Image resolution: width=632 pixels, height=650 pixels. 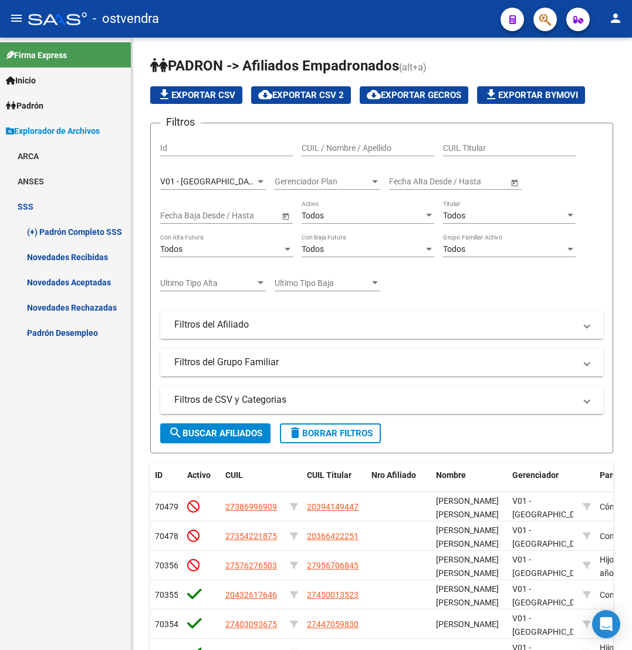 What do you see at coordinates (329, 475) in the screenshot?
I see `span: CUIL Titular` at bounding box center [329, 475].